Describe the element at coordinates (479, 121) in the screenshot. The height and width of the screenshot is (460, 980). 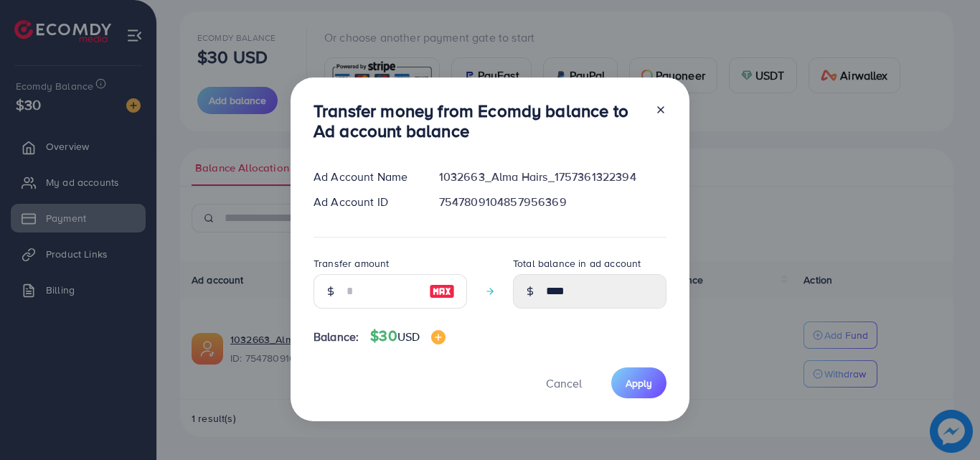
I see `h3: Transfer money from Ecomdy balance to Ad account balance` at that location.